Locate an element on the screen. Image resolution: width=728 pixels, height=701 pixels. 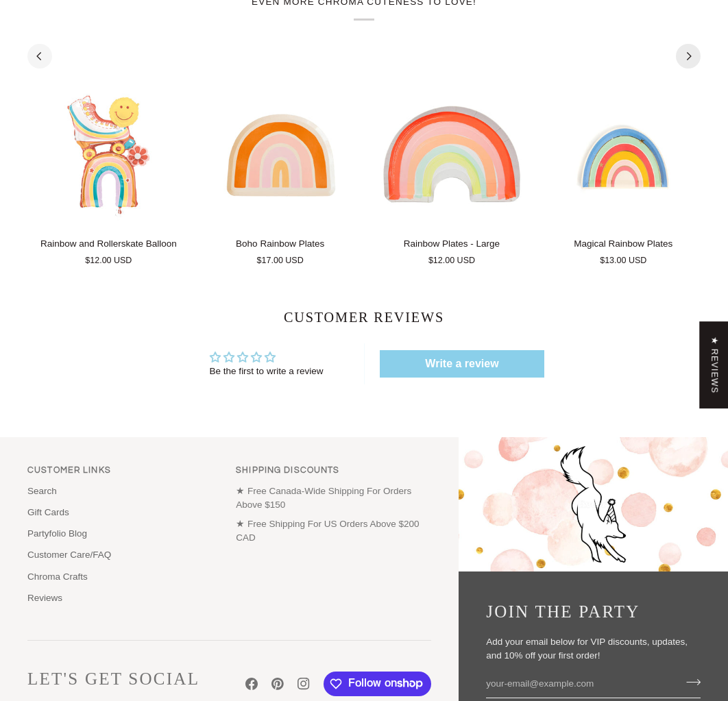
a: Reviews is located at coordinates (45, 597).